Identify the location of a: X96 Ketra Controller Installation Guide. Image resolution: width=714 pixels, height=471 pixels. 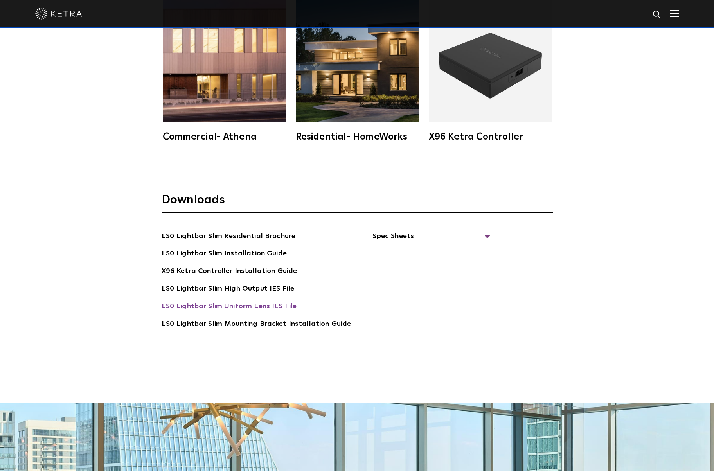
(229, 272).